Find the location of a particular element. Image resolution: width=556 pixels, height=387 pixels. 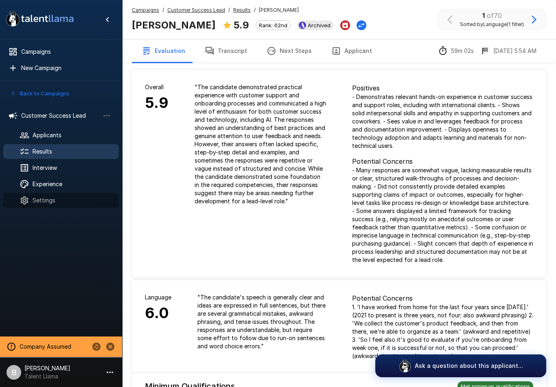

u: Campaigns is located at coordinates (145, 10).